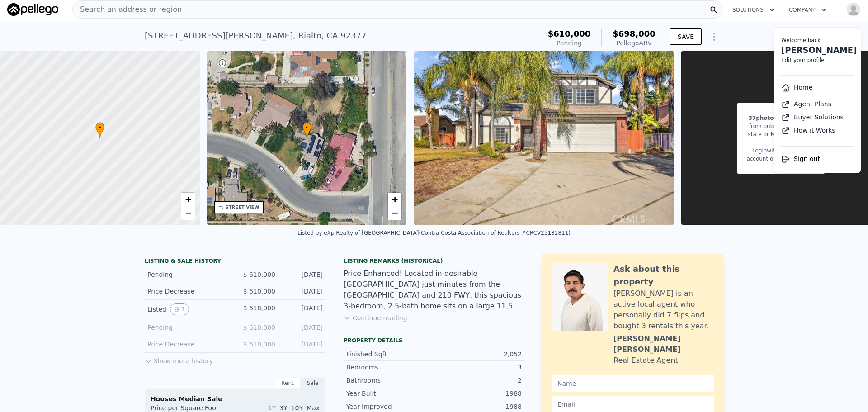 The width and height of the screenshot is (868, 412). I want to click on button: Sign out, so click(801, 159).